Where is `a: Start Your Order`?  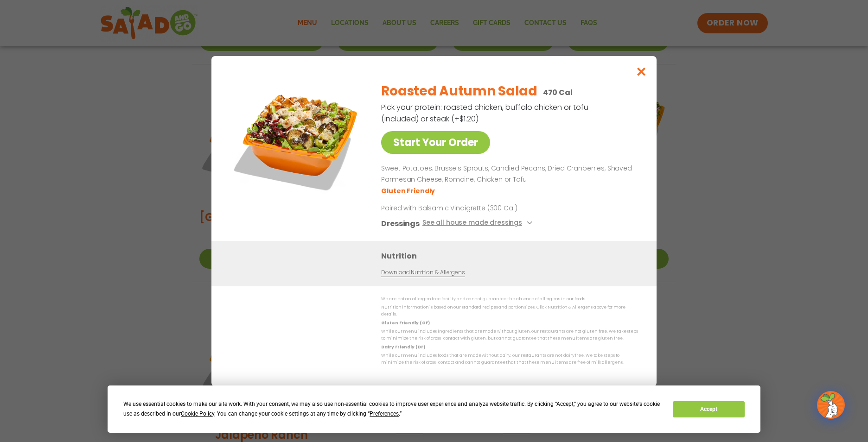
a: Start Your Order is located at coordinates (435, 142).